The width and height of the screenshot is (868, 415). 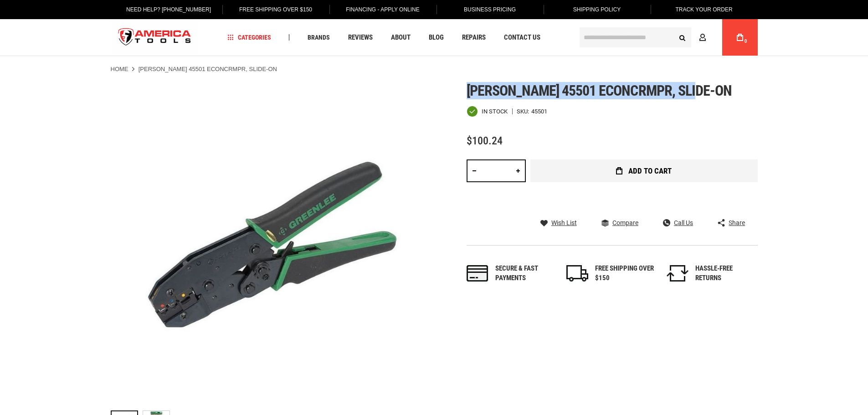 I want to click on a: Home, so click(x=119, y=70).